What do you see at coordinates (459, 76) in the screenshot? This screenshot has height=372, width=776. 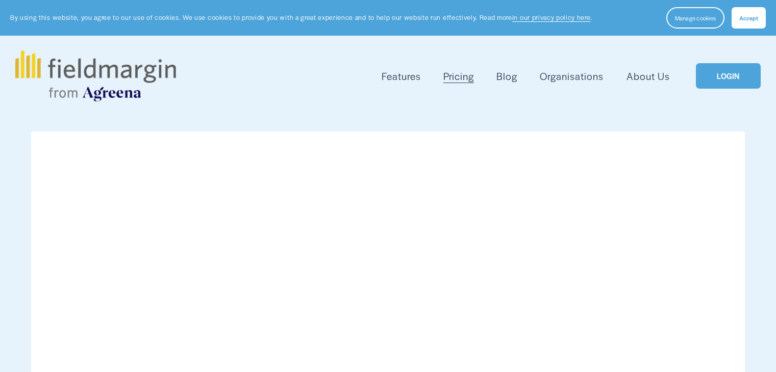 I see `a: Pricing` at bounding box center [459, 76].